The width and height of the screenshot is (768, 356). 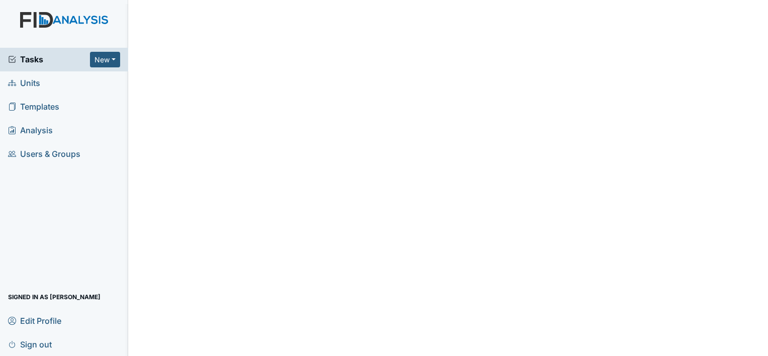 I want to click on span: Analysis, so click(x=30, y=130).